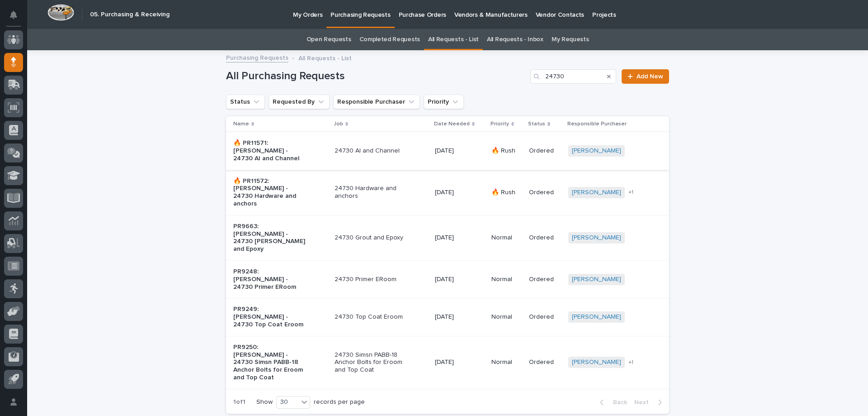 This screenshot has height=416, width=868. Describe the element at coordinates (452, 124) in the screenshot. I see `p: Date Needed` at that location.